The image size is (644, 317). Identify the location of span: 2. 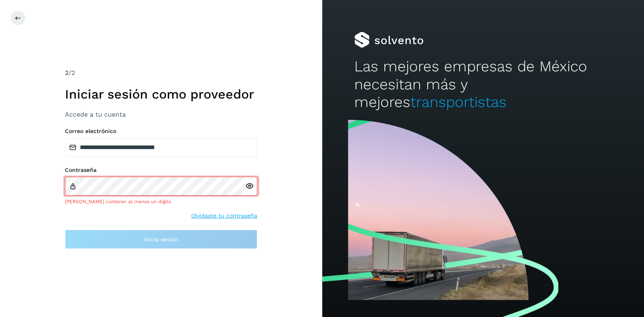
(66, 73).